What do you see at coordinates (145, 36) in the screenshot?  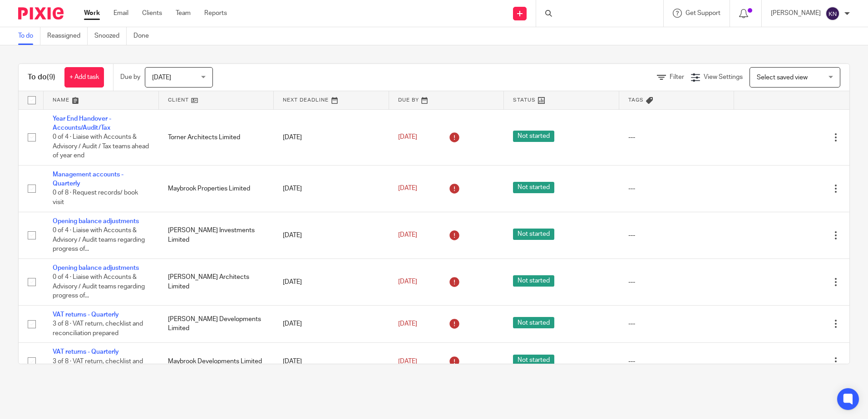 I see `a: Done` at bounding box center [145, 36].